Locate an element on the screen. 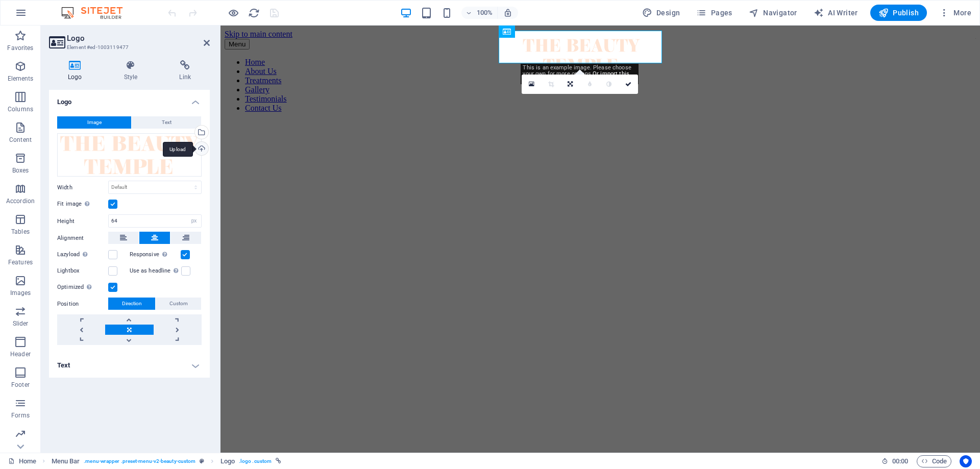 The width and height of the screenshot is (980, 469). p: Header is located at coordinates (21, 354).